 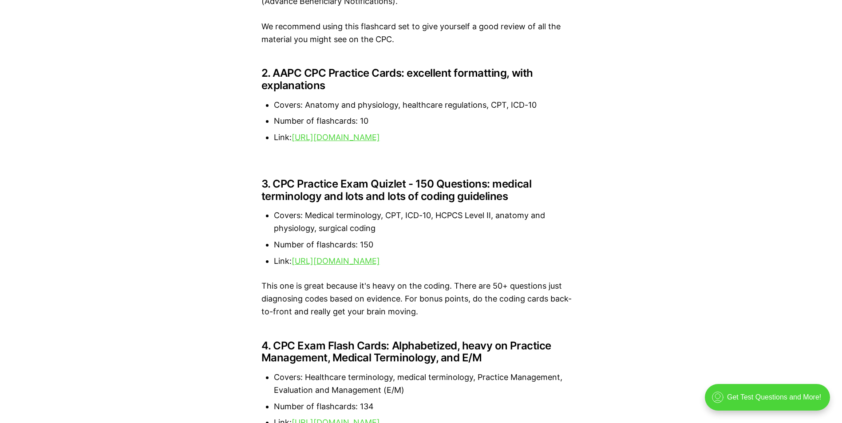 What do you see at coordinates (427, 105) in the screenshot?
I see `li: Covers: Anatomy and physiology, healthcare regulations, CPT, ICD-10` at bounding box center [427, 105].